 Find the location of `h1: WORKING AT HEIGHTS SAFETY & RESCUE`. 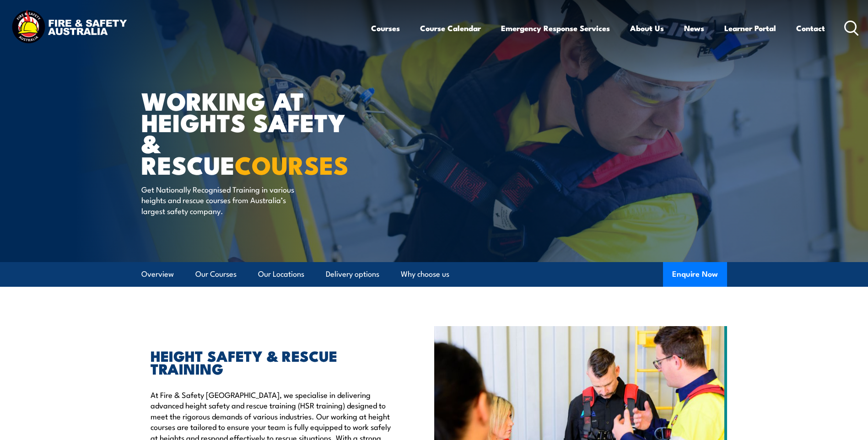

h1: WORKING AT HEIGHTS SAFETY & RESCUE is located at coordinates (255, 132).